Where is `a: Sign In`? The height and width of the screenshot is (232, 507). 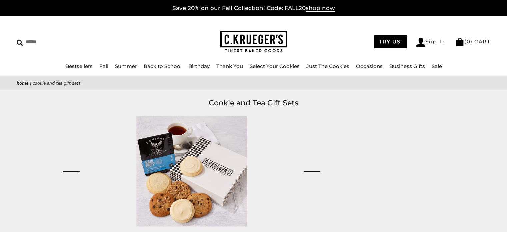 a: Sign In is located at coordinates (431, 42).